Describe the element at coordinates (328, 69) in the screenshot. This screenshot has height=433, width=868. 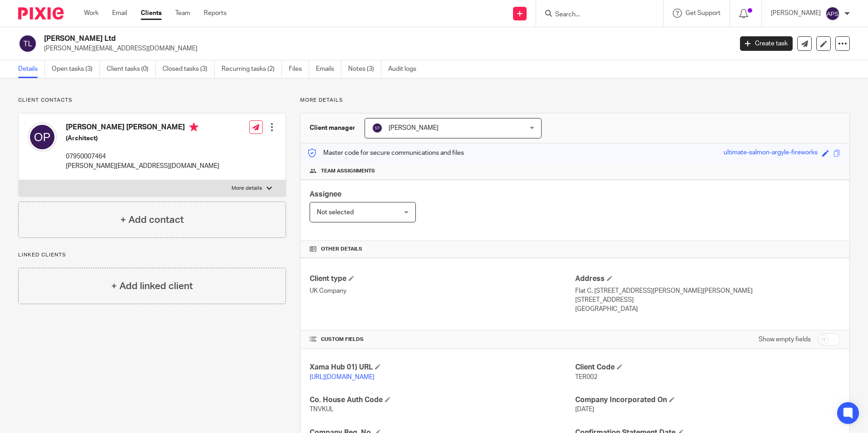
I see `a: Emails` at that location.